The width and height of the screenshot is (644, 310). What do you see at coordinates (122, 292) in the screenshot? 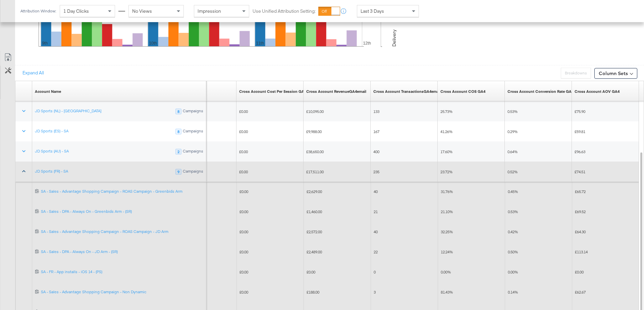
I see `a: SA - Sales - Advantage Shopping Campaign - Non Dynamic` at bounding box center [122, 292].